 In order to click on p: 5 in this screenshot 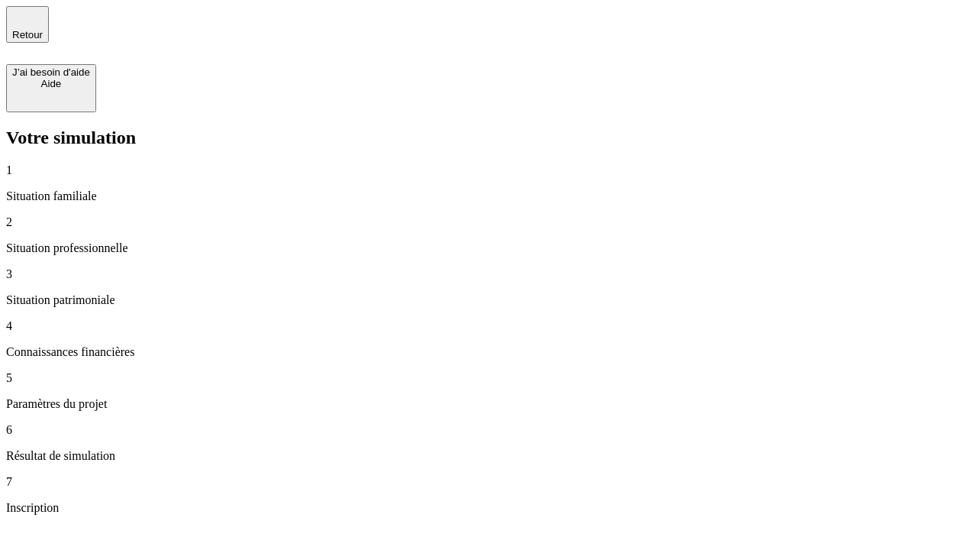, I will do `click(488, 378)`.